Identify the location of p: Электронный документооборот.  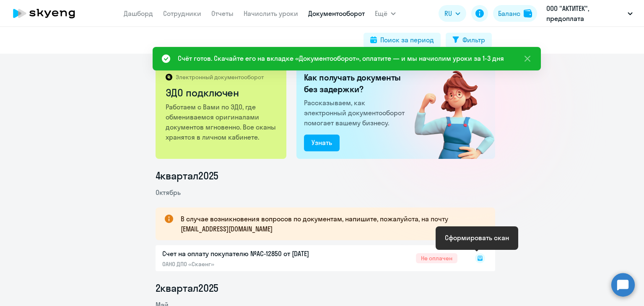
(220, 78).